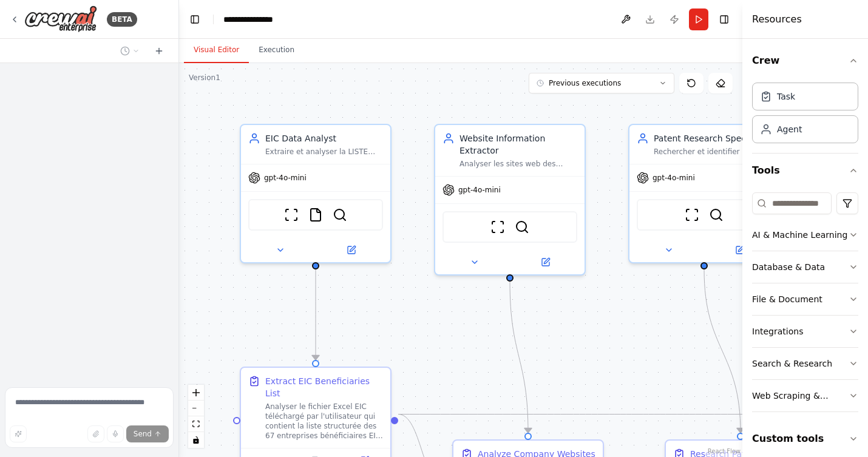 The width and height of the screenshot is (868, 457). What do you see at coordinates (248, 20) in the screenshot?
I see `nav: breadcrumb` at bounding box center [248, 20].